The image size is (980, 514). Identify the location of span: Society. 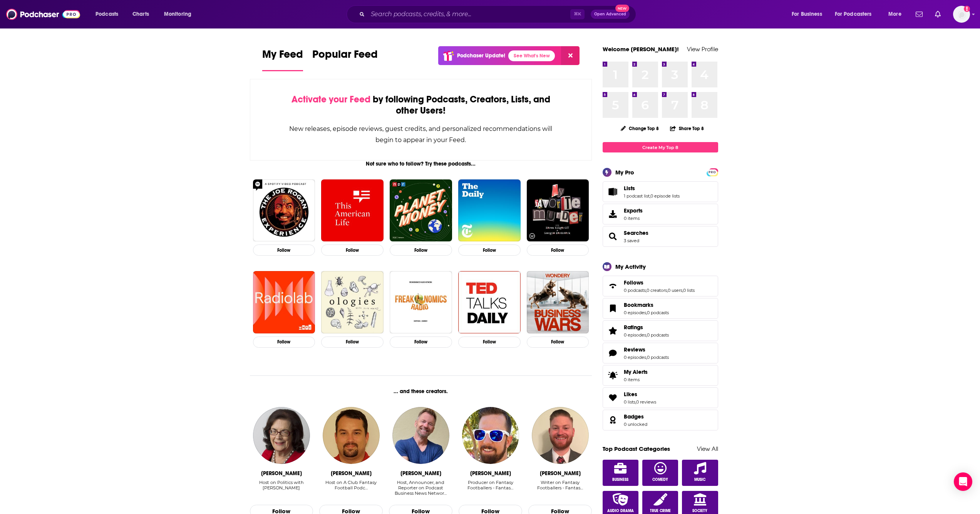
(700, 511).